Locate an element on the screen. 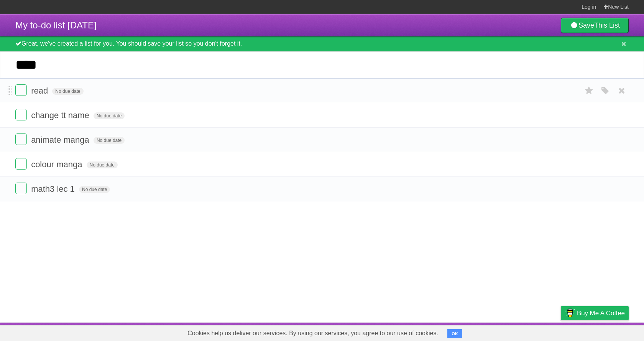 Image resolution: width=644 pixels, height=341 pixels. label: Star task is located at coordinates (589, 91).